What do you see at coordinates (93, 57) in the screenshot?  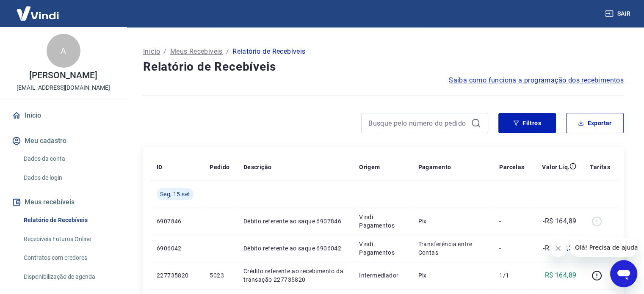 I see `img: tab_keywords_by_traffic_grey.svg` at bounding box center [93, 57].